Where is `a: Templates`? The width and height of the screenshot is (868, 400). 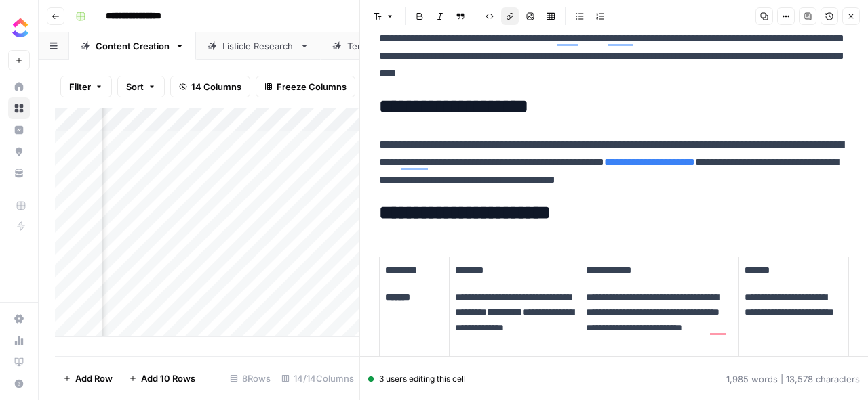
a: Templates is located at coordinates (369, 46).